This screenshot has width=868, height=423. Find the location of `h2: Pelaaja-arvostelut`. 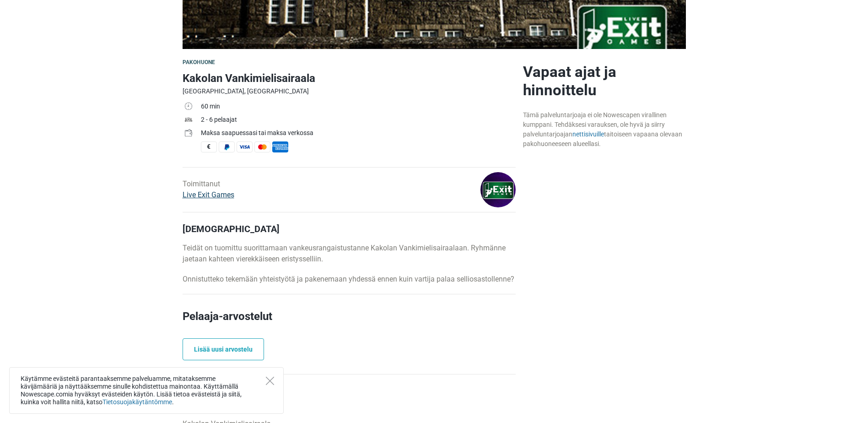

h2: Pelaaja-arvostelut is located at coordinates (349, 324).